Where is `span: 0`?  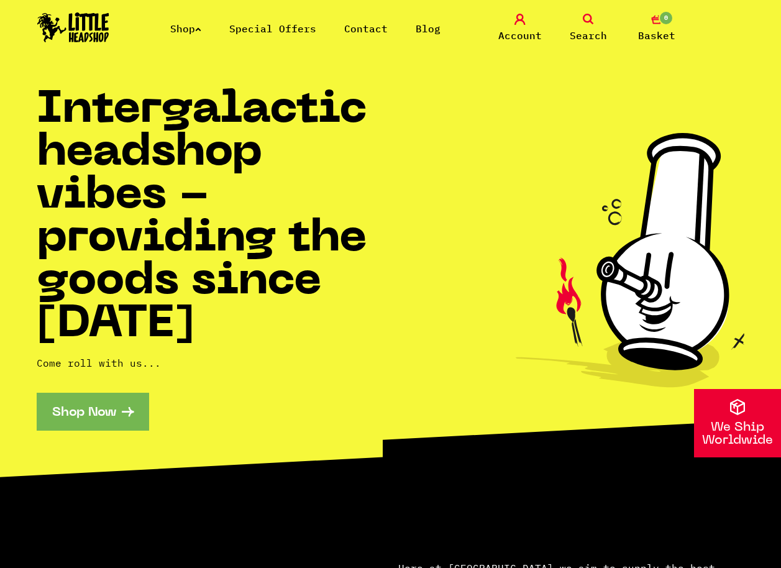 span: 0 is located at coordinates (666, 18).